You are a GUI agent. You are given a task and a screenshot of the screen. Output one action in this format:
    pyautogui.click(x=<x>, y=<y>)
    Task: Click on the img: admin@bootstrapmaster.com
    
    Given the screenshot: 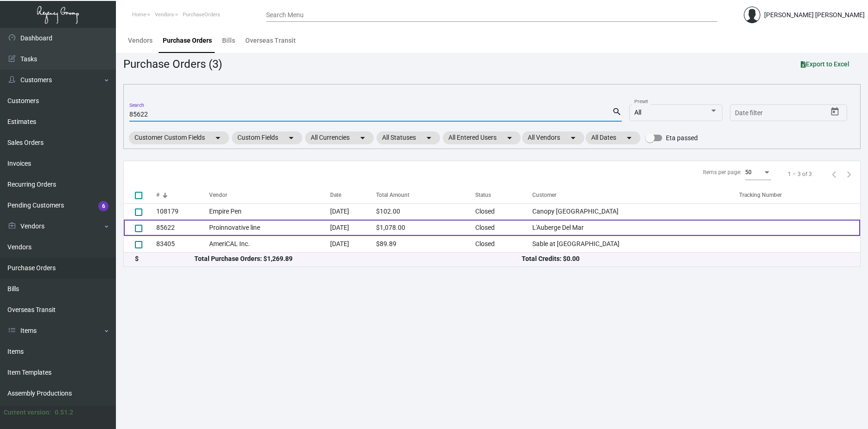 What is the action you would take?
    pyautogui.click(x=752, y=15)
    